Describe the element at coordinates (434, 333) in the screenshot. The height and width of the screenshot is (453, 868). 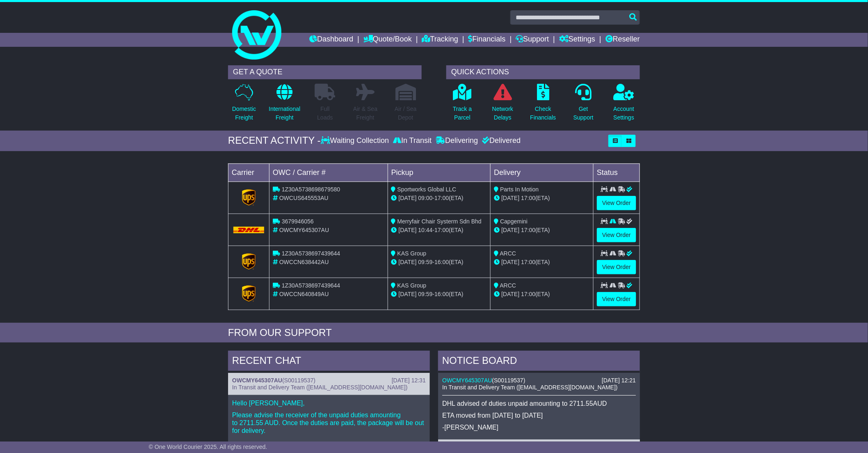
I see `div: FROM OUR SUPPORT` at that location.